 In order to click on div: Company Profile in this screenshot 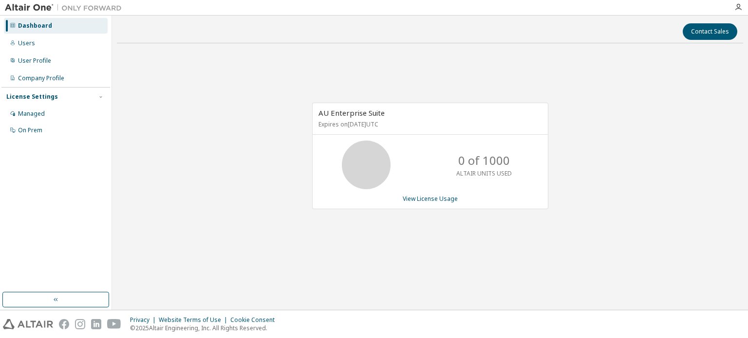, I will do `click(41, 78)`.